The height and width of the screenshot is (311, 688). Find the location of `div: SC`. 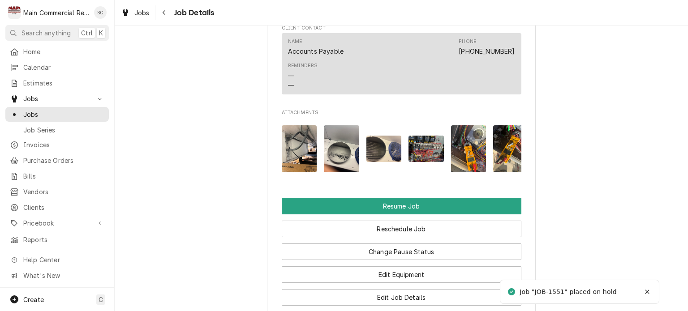

div: SC is located at coordinates (100, 13).